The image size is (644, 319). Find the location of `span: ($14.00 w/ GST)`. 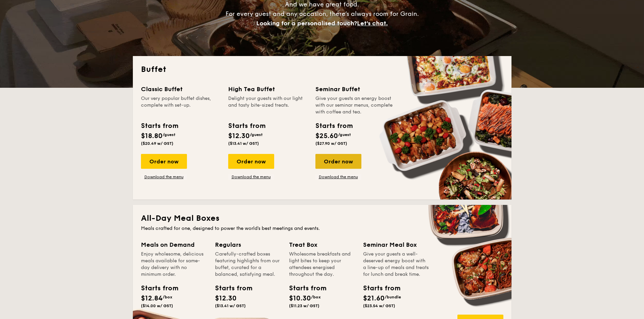

span: ($14.00 w/ GST) is located at coordinates (157, 306).